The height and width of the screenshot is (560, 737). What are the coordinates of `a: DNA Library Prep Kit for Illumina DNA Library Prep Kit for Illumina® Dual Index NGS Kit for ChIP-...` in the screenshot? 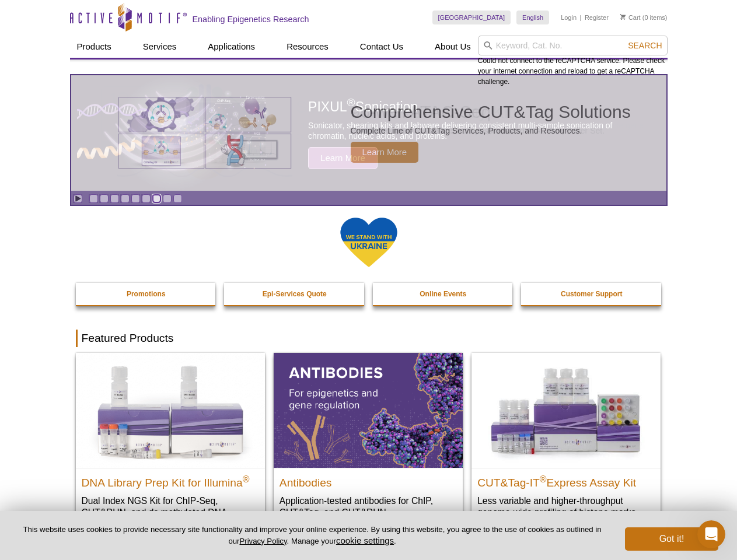 It's located at (171, 447).